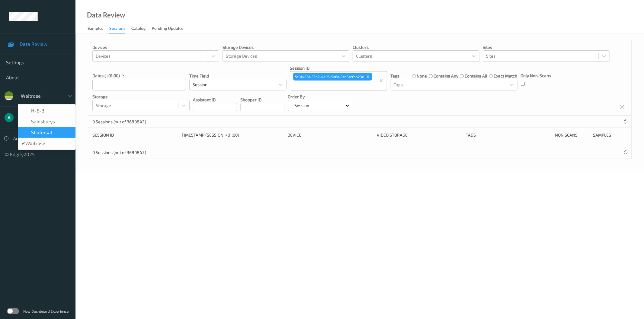 Image resolution: width=644 pixels, height=319 pixels. I want to click on label: none, so click(421, 76).